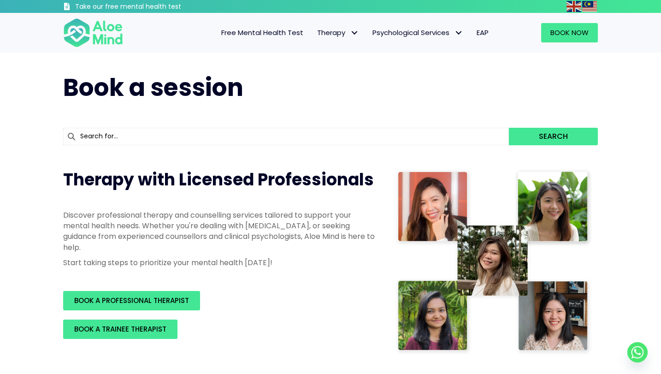 The height and width of the screenshot is (374, 661). I want to click on a: English, so click(574, 6).